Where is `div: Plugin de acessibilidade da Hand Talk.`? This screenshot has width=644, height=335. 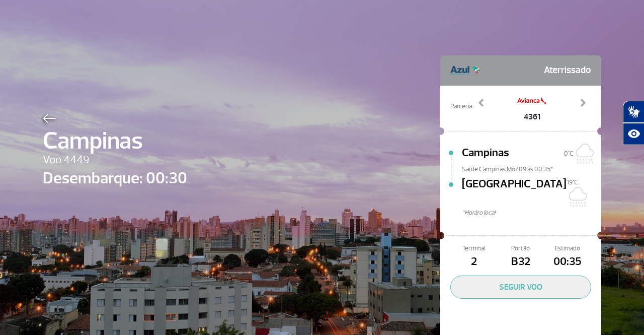
div: Plugin de acessibilidade da Hand Talk. is located at coordinates (633, 122).